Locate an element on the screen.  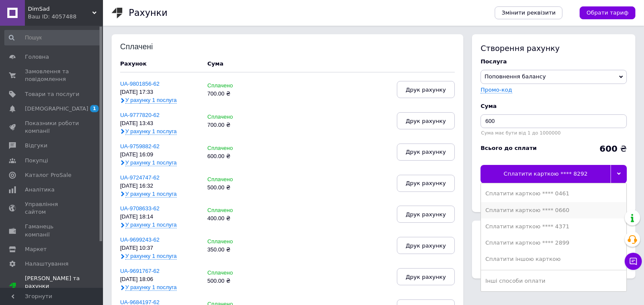
span: DimSad is located at coordinates (60, 9).